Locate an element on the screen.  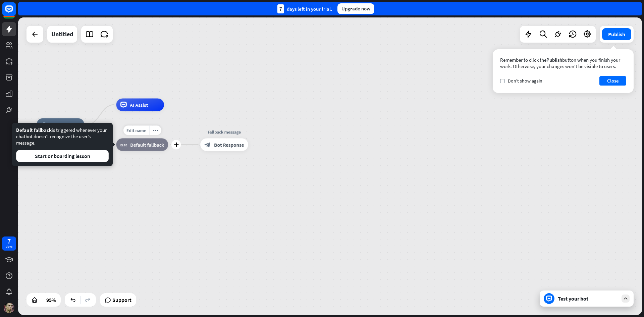
div: is triggered whenever your chatbot doesn’t recognize the user’s message. is located at coordinates (63, 144).